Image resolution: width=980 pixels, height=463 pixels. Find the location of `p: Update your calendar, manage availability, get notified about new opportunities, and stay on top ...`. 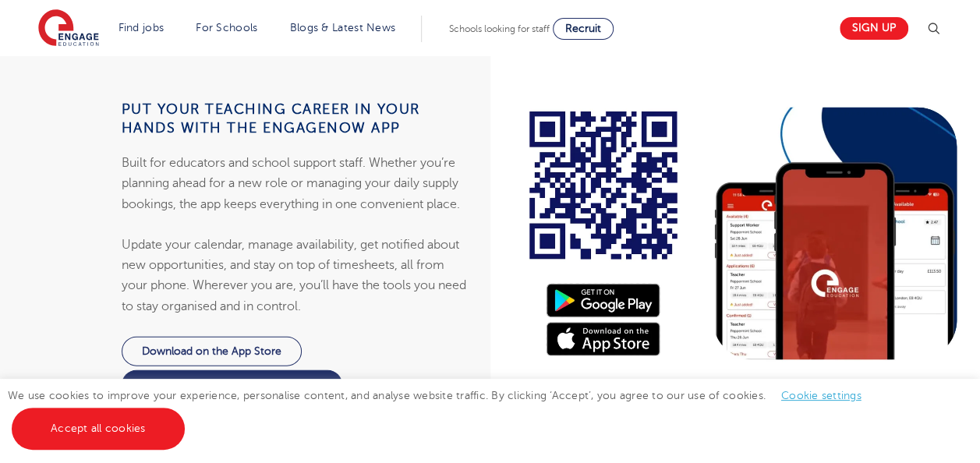

p: Update your calendar, manage availability, get notified about new opportunities, and stay on top ... is located at coordinates (295, 275).